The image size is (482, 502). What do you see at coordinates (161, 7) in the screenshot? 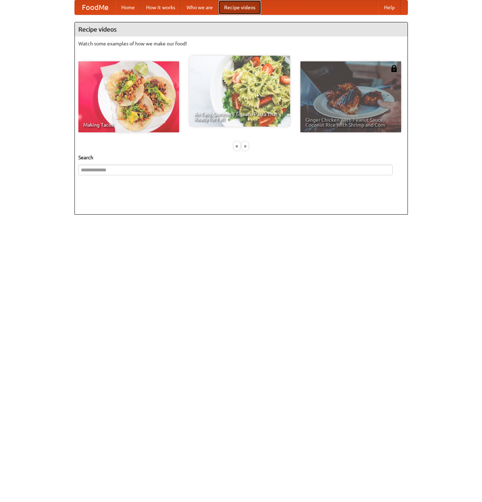
I see `a: How it works` at bounding box center [161, 7].